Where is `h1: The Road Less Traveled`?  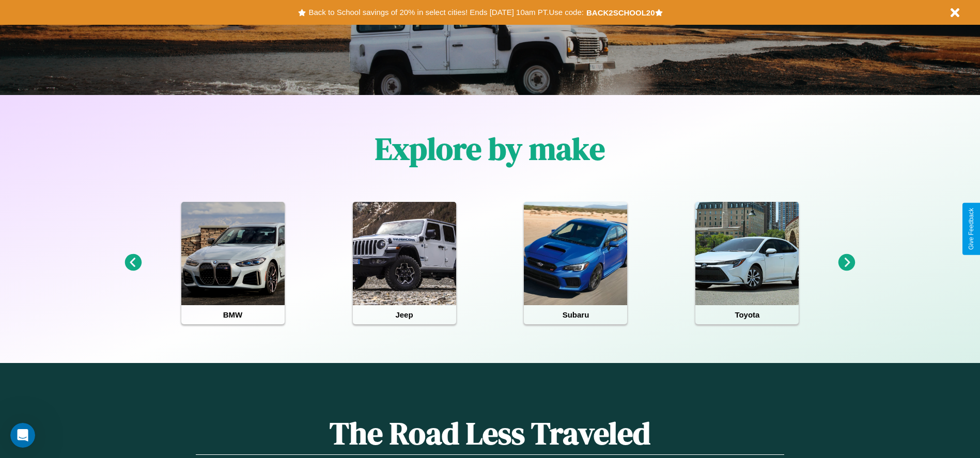 h1: The Road Less Traveled is located at coordinates (490, 433).